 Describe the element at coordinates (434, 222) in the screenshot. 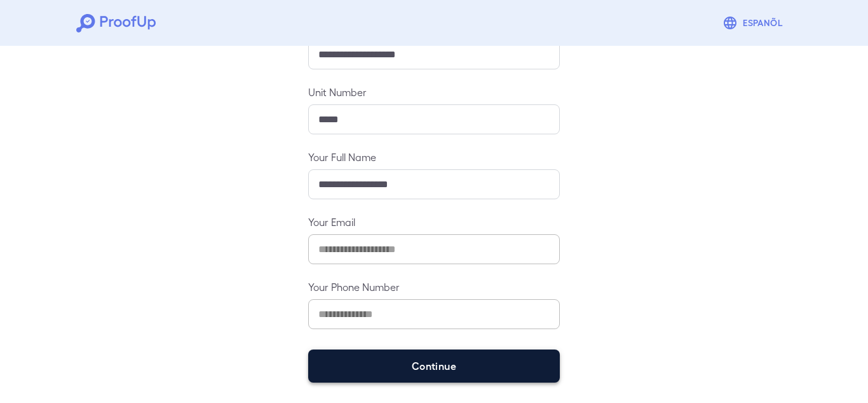

I see `label: Your Email` at that location.